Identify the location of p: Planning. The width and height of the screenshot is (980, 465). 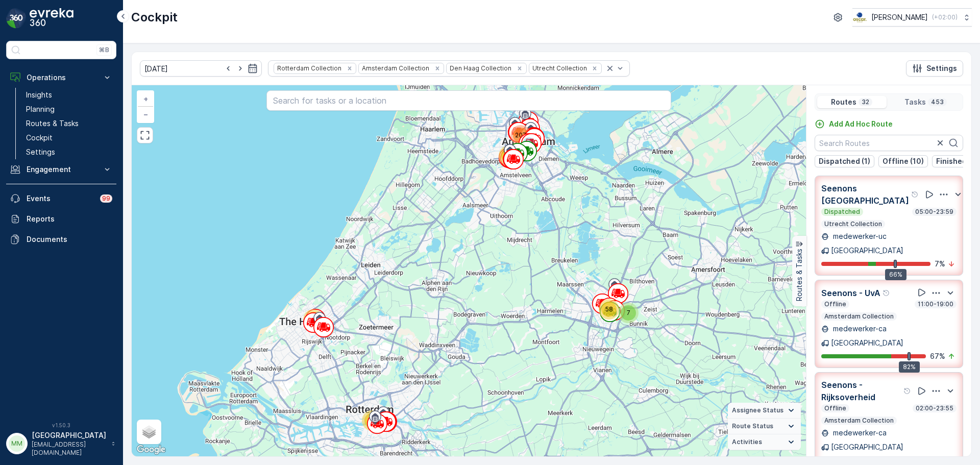
(41, 109).